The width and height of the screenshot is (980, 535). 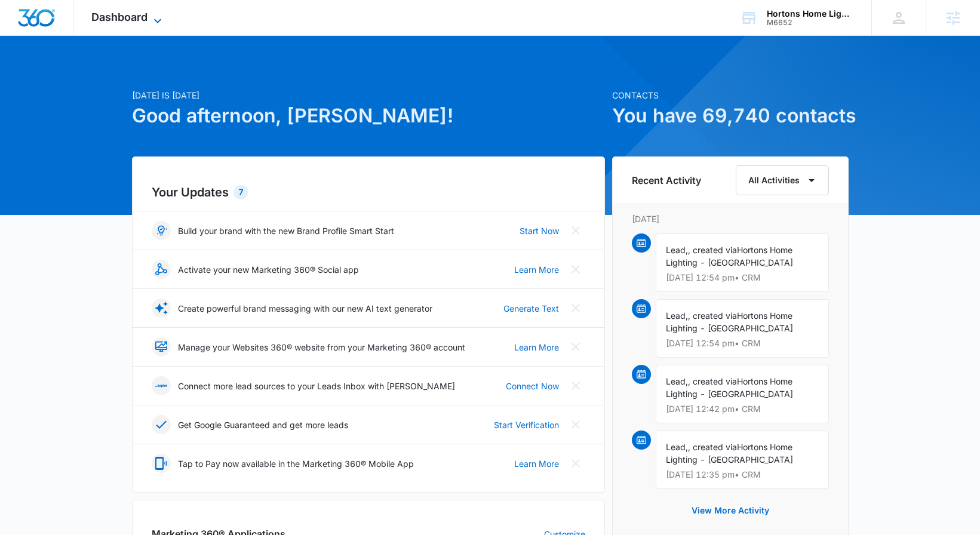 What do you see at coordinates (268, 269) in the screenshot?
I see `p: Activate your new Marketing 360® Social app` at bounding box center [268, 269].